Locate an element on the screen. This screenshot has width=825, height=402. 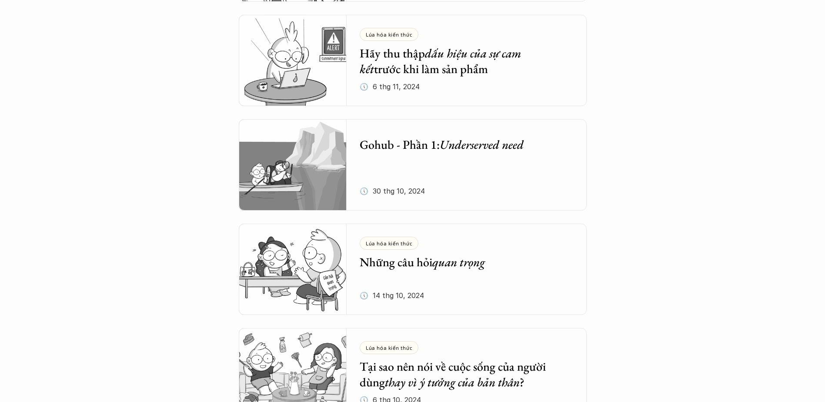
h5: Tại sao nên nói về cuộc sống của người dùng ? is located at coordinates (460, 374).